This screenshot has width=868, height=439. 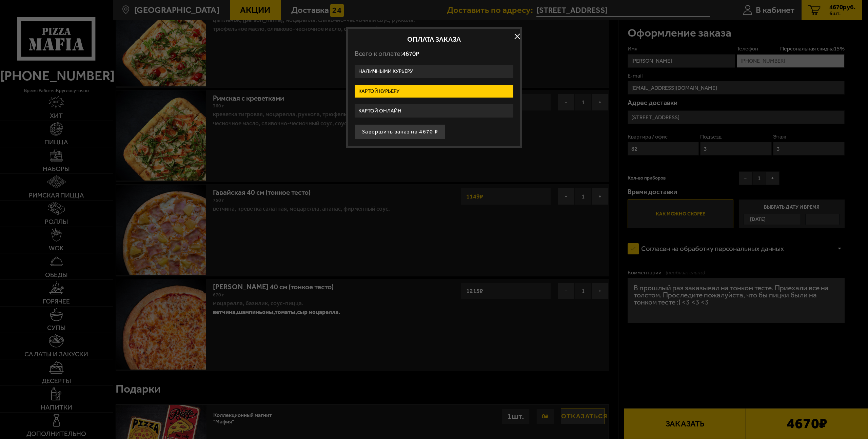 I want to click on label: Наличными курьеру, so click(x=434, y=71).